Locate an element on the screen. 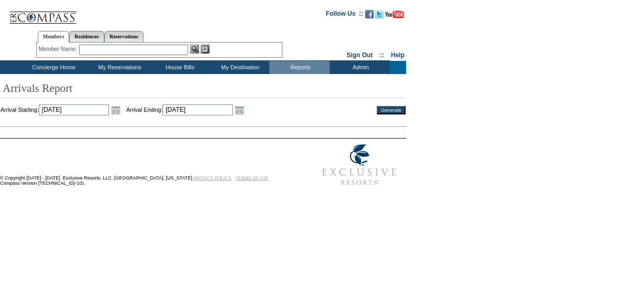 The height and width of the screenshot is (295, 644). td: My Destination is located at coordinates (239, 67).